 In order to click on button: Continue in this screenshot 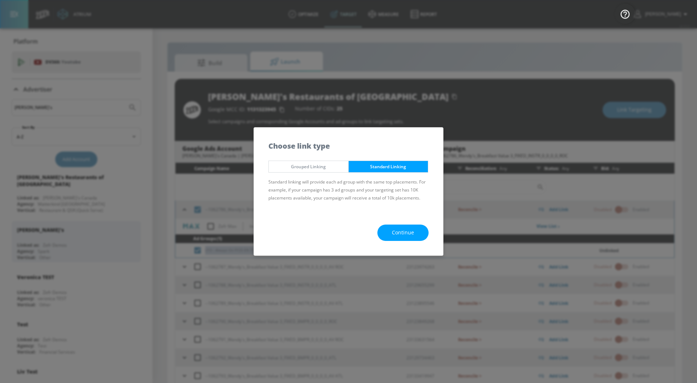, I will do `click(403, 232)`.